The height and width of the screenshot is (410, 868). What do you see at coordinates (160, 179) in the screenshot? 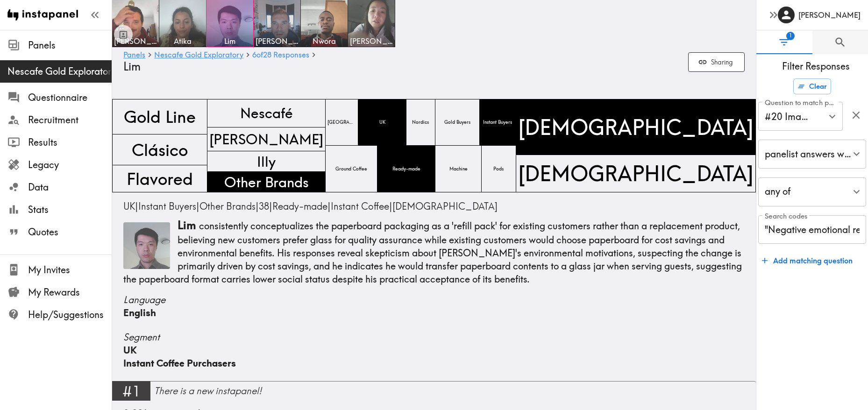
I see `span: Flavored` at bounding box center [160, 179].